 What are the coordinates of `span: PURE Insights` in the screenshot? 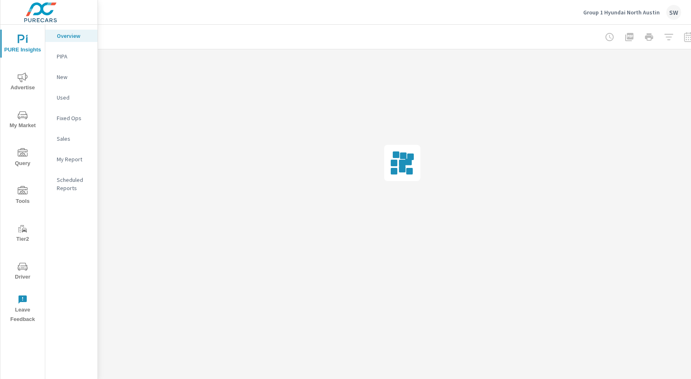 It's located at (23, 44).